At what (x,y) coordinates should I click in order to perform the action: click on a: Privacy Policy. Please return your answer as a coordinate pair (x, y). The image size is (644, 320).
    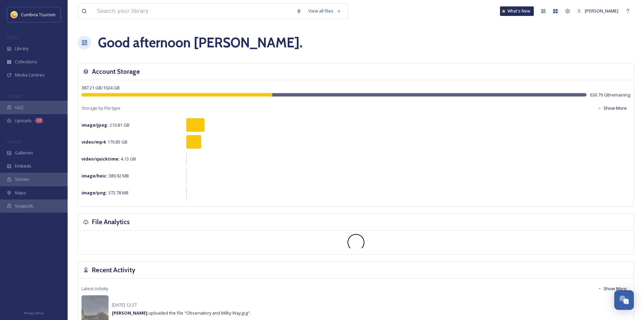
    Looking at the image, I should click on (33, 313).